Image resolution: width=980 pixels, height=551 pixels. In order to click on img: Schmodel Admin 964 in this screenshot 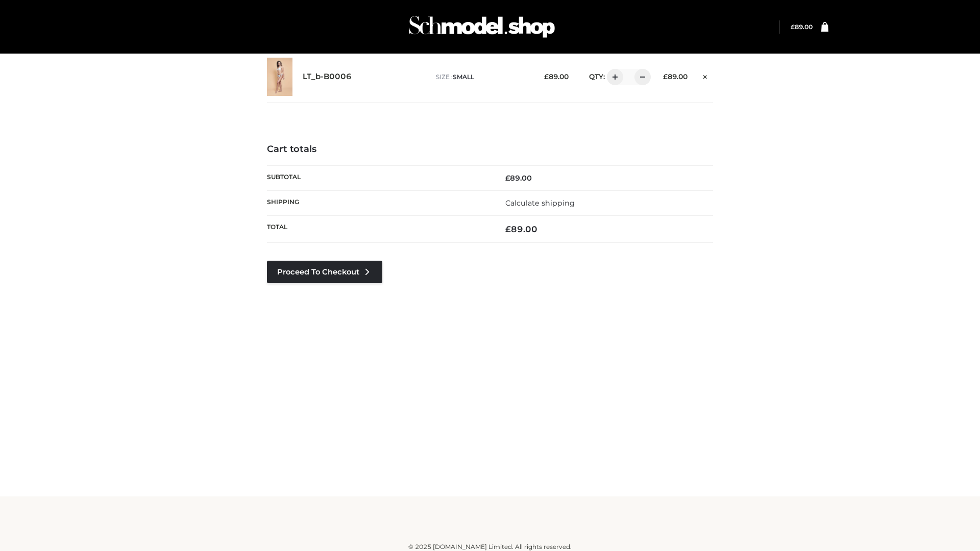, I will do `click(482, 26)`.